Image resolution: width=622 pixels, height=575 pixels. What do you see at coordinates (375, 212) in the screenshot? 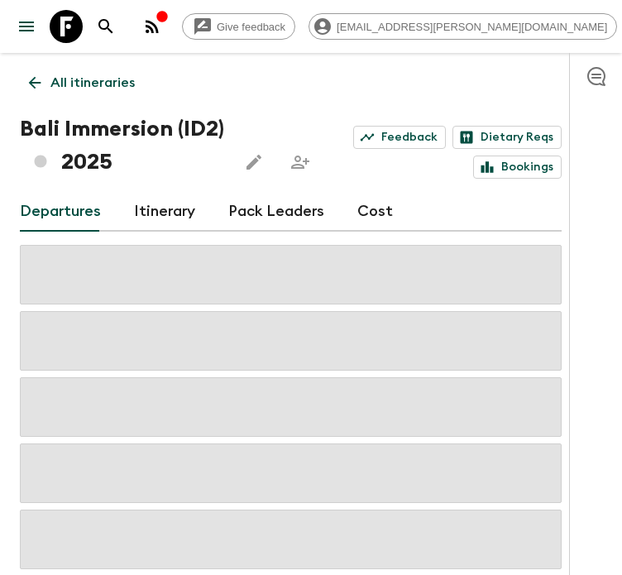
I see `a: Cost` at bounding box center [375, 212].